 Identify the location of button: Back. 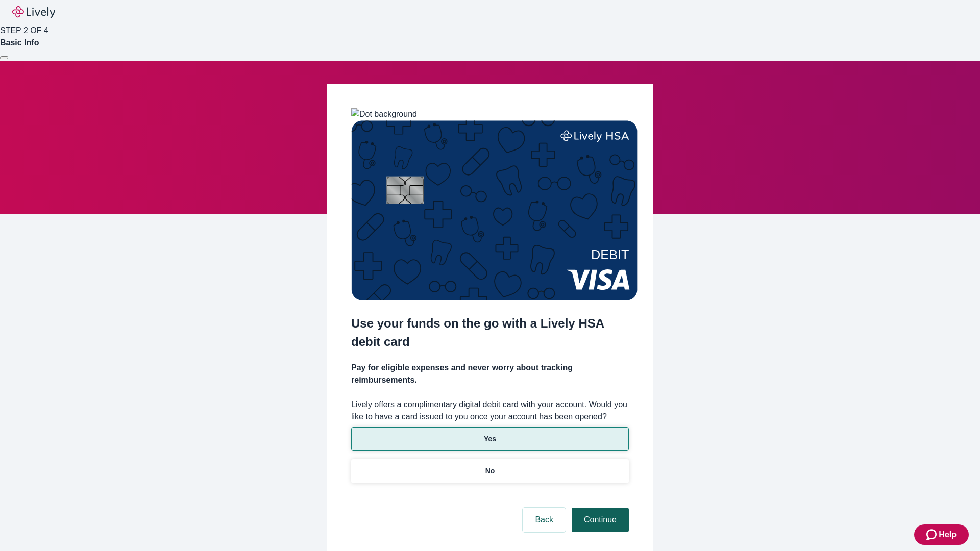
(545, 519).